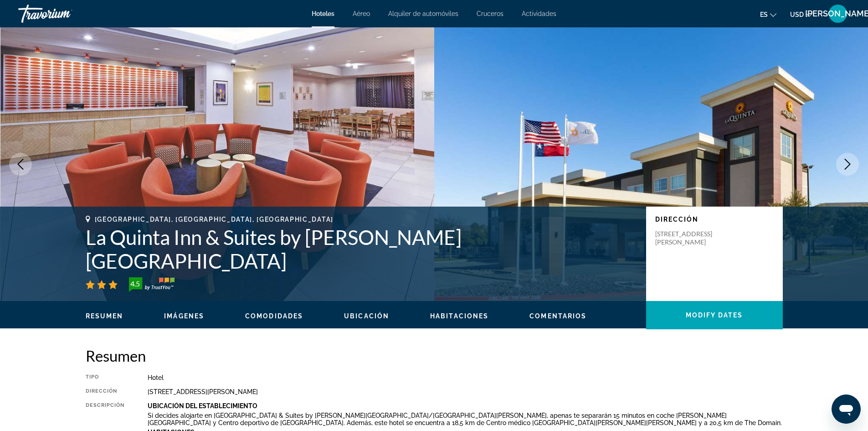 This screenshot has height=431, width=868. Describe the element at coordinates (539, 13) in the screenshot. I see `a: Actividades` at that location.